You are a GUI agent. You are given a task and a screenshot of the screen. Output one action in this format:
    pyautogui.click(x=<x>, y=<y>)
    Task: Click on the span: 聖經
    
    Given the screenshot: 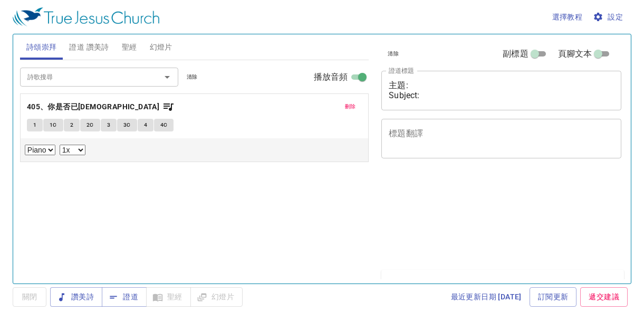 What is the action you would take?
    pyautogui.click(x=130, y=47)
    